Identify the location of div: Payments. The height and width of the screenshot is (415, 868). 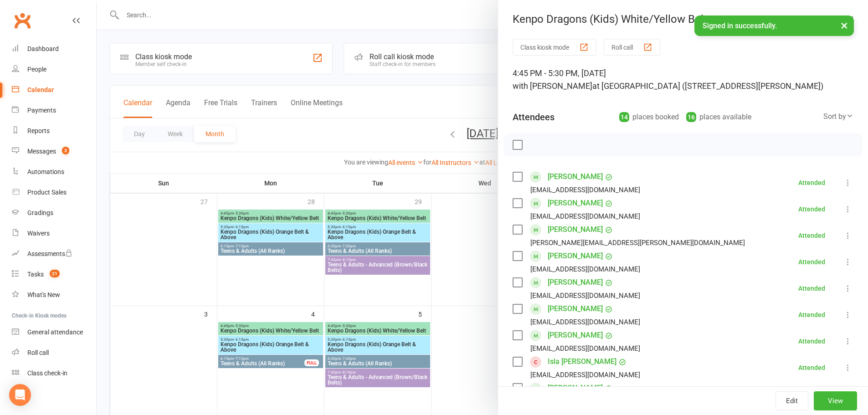
(42, 111).